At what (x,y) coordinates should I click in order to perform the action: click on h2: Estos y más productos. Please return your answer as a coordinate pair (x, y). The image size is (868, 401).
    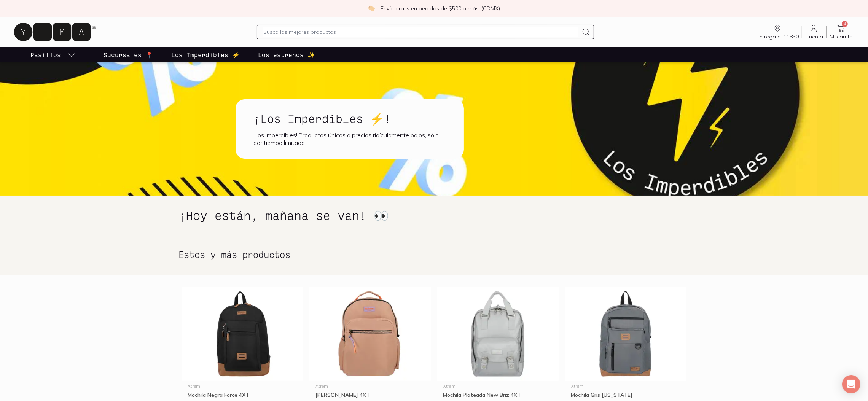
    Looking at the image, I should click on (434, 254).